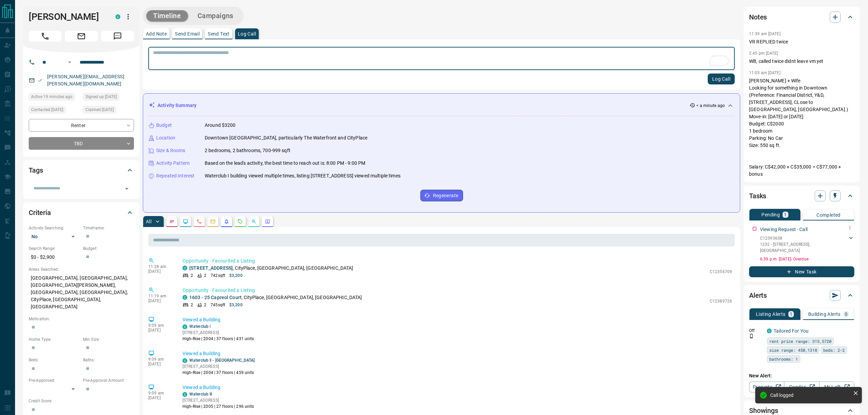 Image resolution: width=868 pixels, height=415 pixels. Describe the element at coordinates (200, 326) in the screenshot. I see `a: Waterclub Ⅰ` at that location.